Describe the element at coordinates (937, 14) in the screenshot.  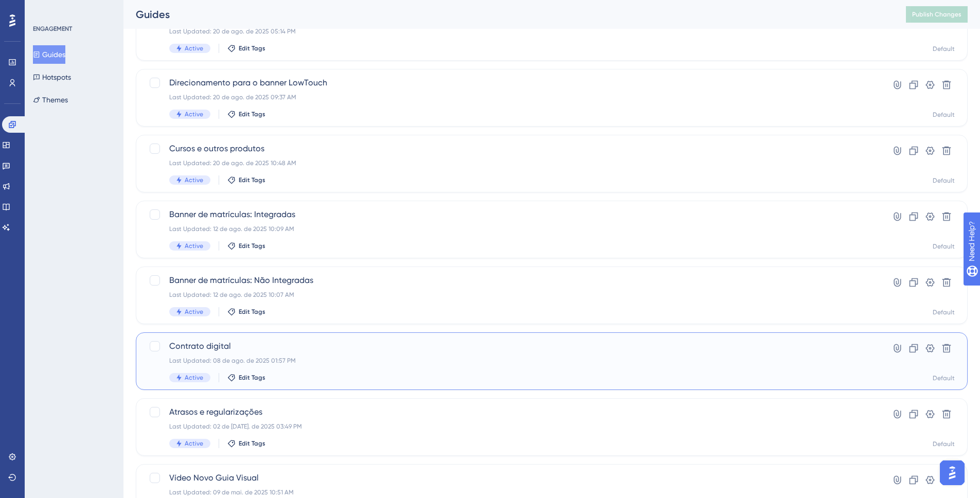
I see `button: Publish Changes` at that location.